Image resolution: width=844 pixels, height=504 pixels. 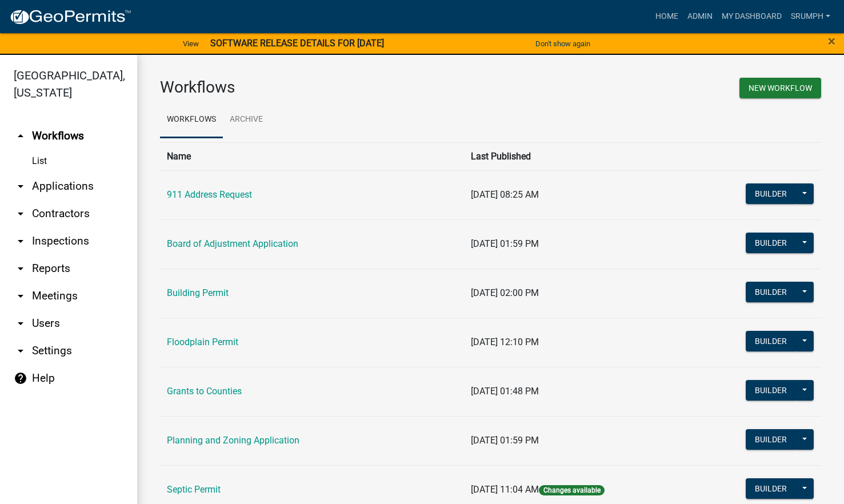 I want to click on a: Floodplain Permit, so click(x=203, y=341).